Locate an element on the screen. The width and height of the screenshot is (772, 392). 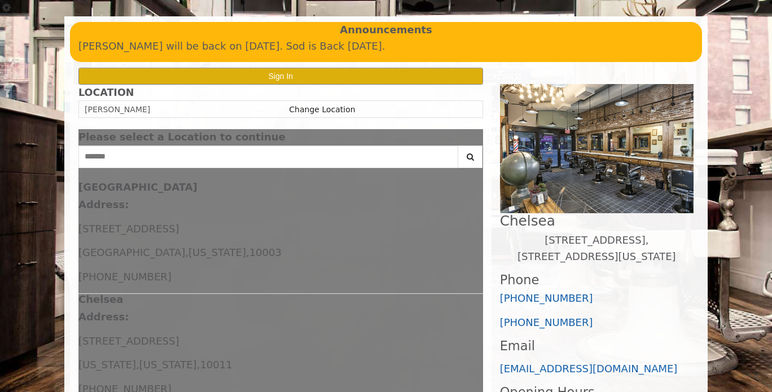
b: Announcements is located at coordinates (386, 30).